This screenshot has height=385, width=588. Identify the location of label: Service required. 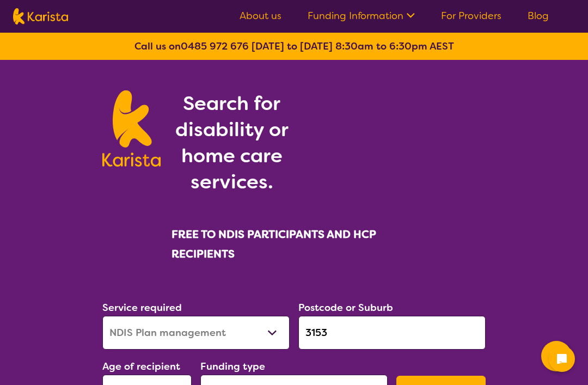
(142, 308).